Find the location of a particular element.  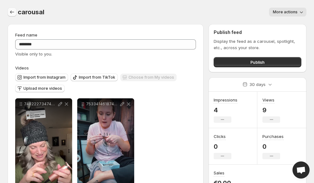

button: More actions is located at coordinates (288, 12).